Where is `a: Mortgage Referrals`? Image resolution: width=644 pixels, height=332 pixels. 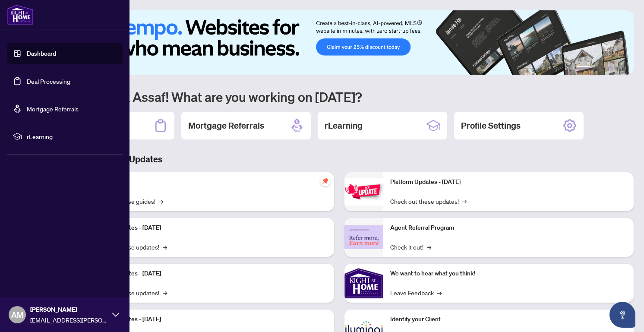 a: Mortgage Referrals is located at coordinates (53, 109).